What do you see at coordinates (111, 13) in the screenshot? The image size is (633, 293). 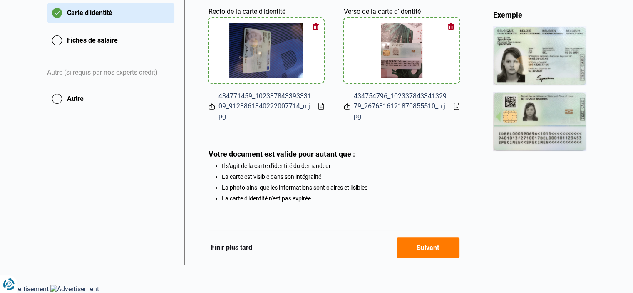 I see `button: Carte d'identité` at bounding box center [111, 13].